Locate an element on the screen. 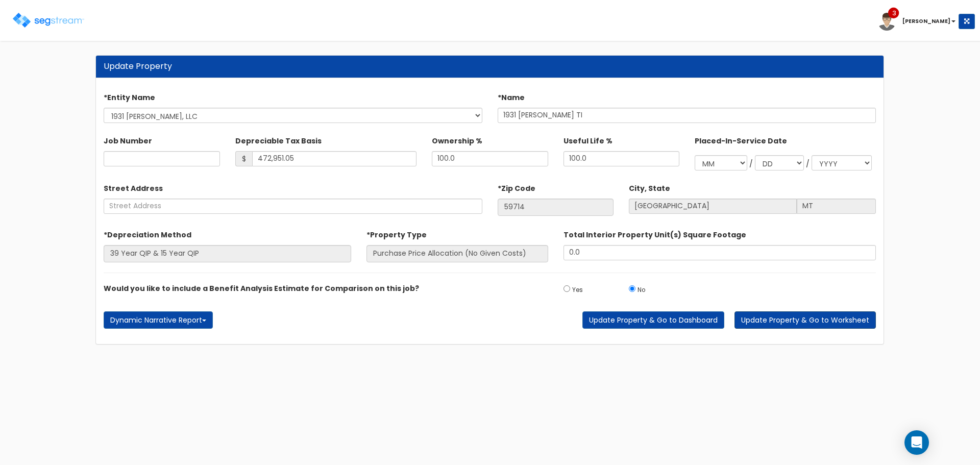 The image size is (980, 465). label: Job Number is located at coordinates (128, 139).